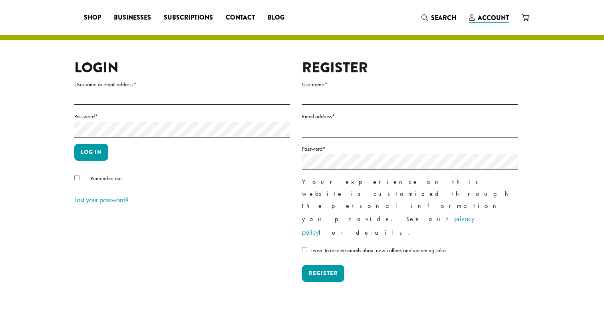  What do you see at coordinates (305, 249) in the screenshot?
I see `input: I want to receive emails about new coffees and upcoming sales.` at bounding box center [305, 249].